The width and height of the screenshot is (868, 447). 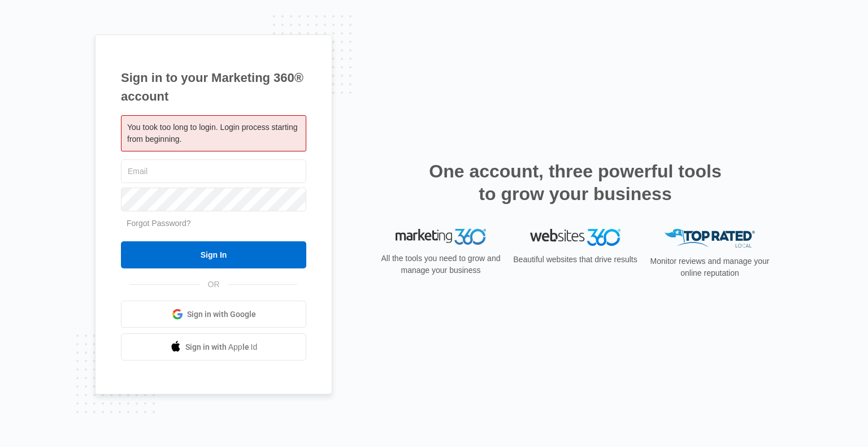 What do you see at coordinates (575, 183) in the screenshot?
I see `h2: One account, three powerful tools to grow your business` at bounding box center [575, 183].